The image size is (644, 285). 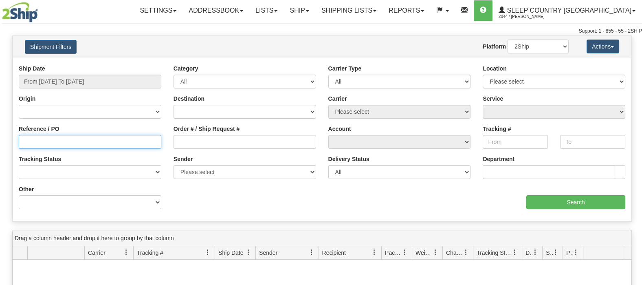 I want to click on a: Charge filter column settings, so click(x=466, y=252).